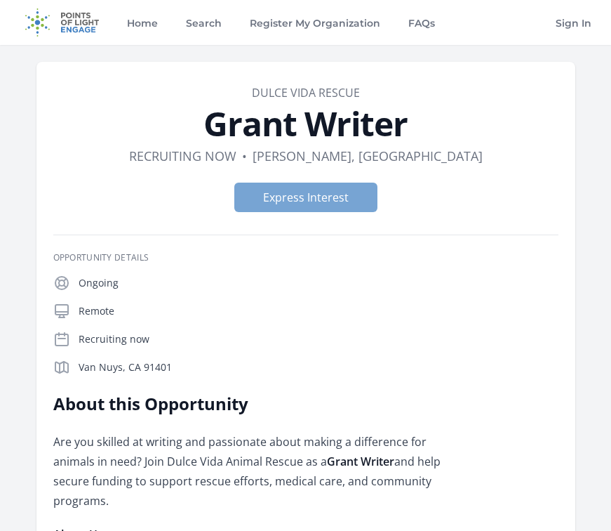  I want to click on strong: Grant Writer, so click(361, 461).